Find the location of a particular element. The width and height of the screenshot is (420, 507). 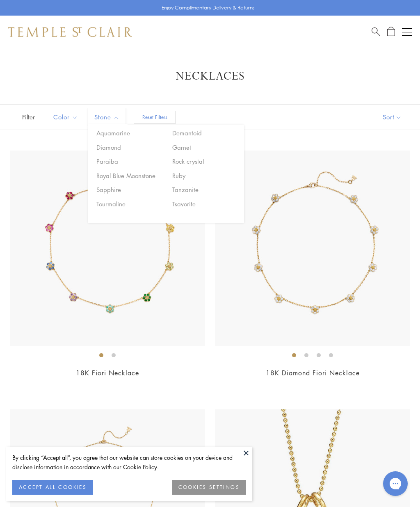

button: COOKIES SETTINGS is located at coordinates (209, 487).